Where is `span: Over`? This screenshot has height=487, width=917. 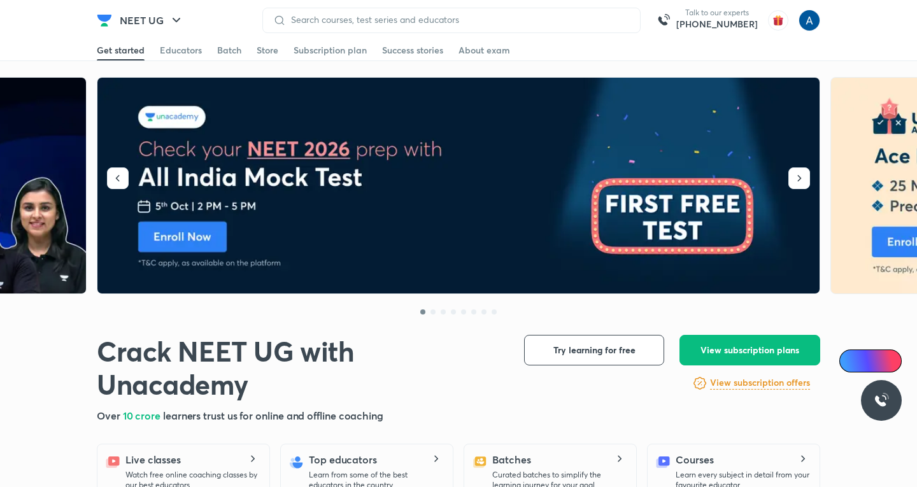
span: Over is located at coordinates (109, 415).